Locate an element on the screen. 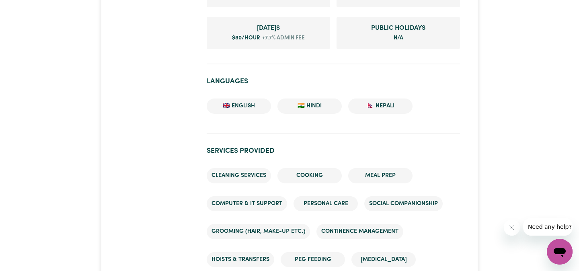 The height and width of the screenshot is (271, 579). li: Social companionship is located at coordinates (403, 204).